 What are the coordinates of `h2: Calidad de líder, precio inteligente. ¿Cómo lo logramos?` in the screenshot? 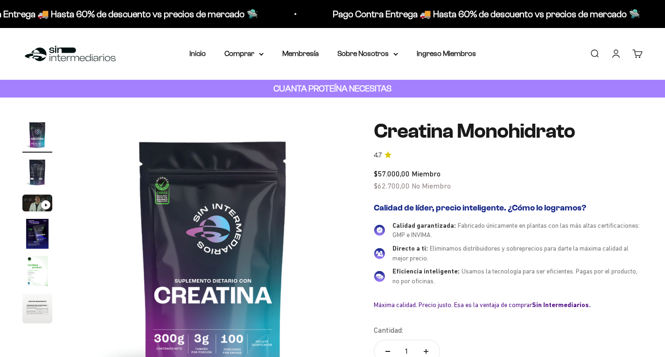 It's located at (508, 208).